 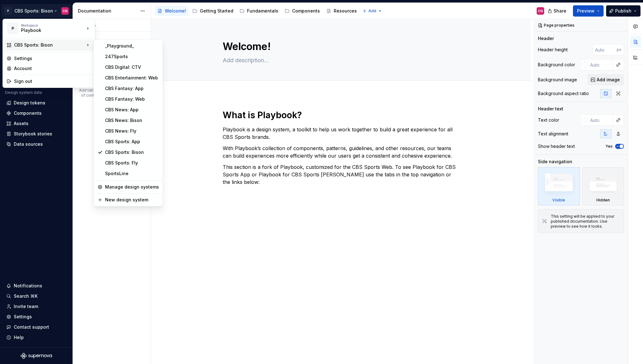 I want to click on div: Sign out, so click(x=52, y=81).